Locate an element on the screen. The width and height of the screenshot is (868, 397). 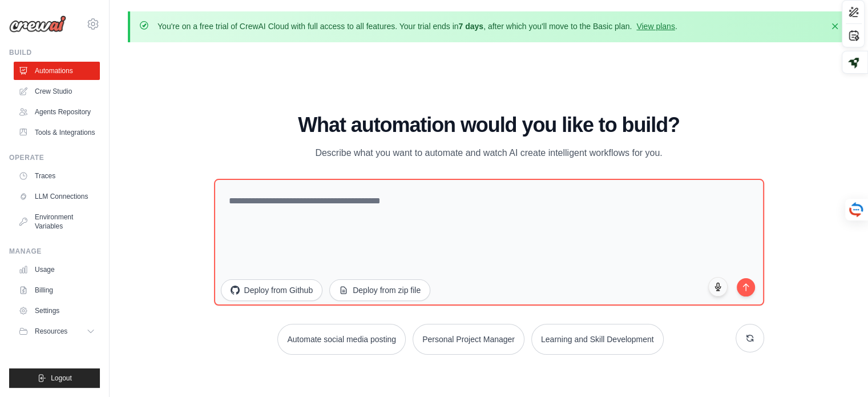
button: Resources is located at coordinates (56, 331).